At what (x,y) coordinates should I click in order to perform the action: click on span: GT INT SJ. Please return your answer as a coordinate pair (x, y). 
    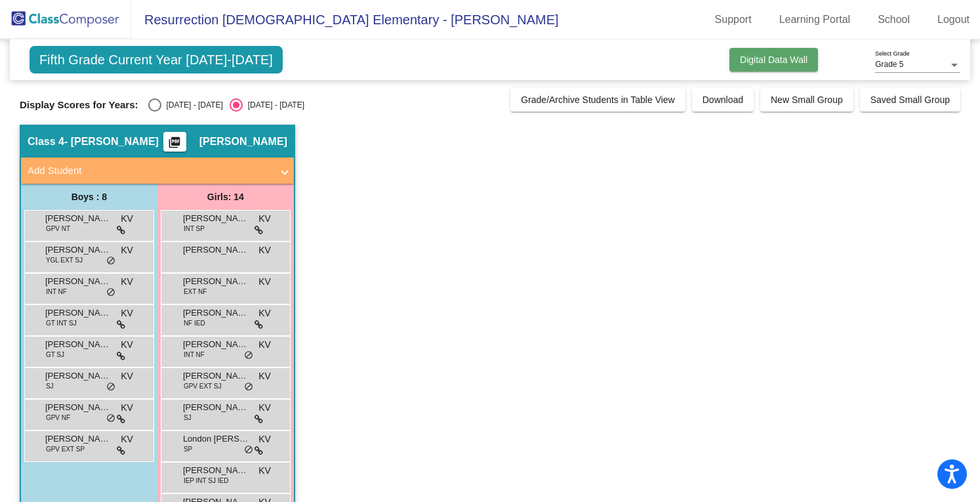
    Looking at the image, I should click on (61, 323).